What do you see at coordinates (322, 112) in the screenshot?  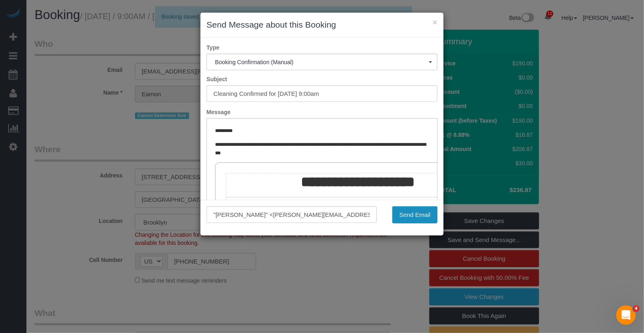 I see `label: Message` at bounding box center [322, 112].